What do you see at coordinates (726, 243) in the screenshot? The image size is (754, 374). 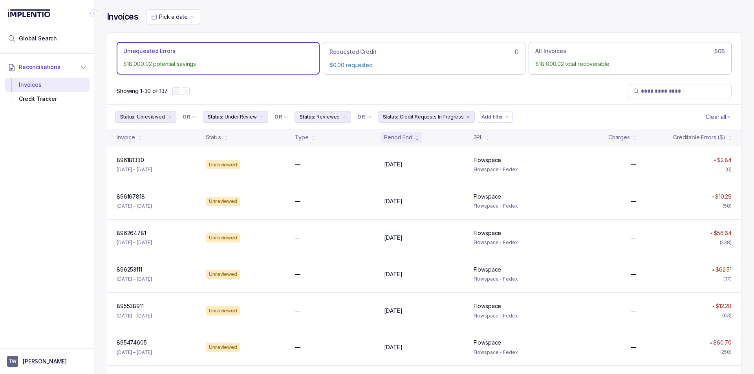 I see `div: (238)` at bounding box center [726, 243].